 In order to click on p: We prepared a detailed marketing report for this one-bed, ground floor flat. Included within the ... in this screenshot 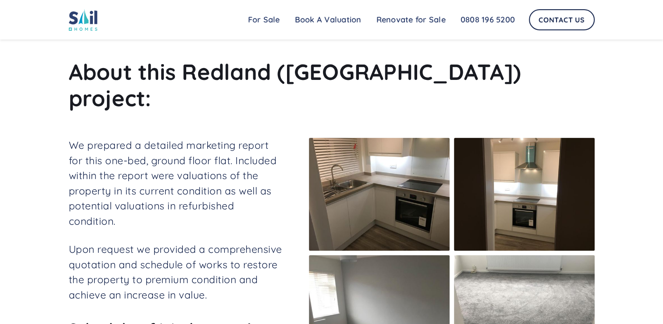, I will do `click(176, 183)`.